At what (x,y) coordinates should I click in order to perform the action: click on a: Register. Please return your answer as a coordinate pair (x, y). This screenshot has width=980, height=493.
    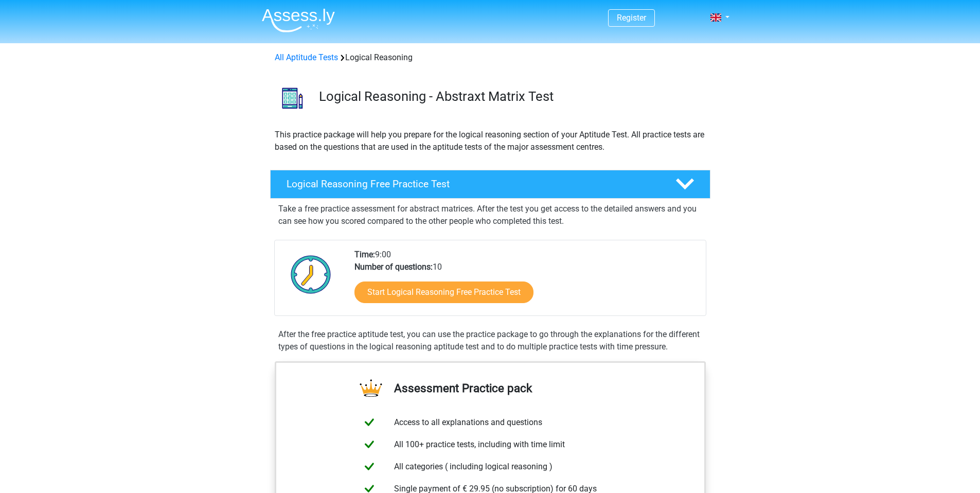
    Looking at the image, I should click on (631, 18).